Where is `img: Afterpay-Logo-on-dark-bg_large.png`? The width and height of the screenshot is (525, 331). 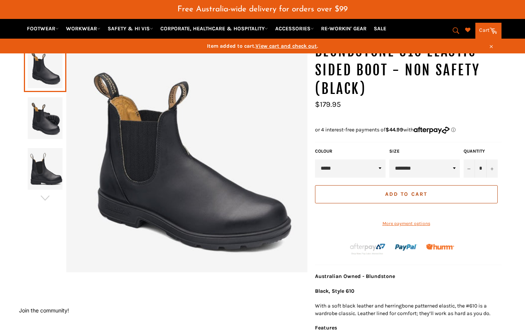 img: Afterpay-Logo-on-dark-bg_large.png is located at coordinates (368, 249).